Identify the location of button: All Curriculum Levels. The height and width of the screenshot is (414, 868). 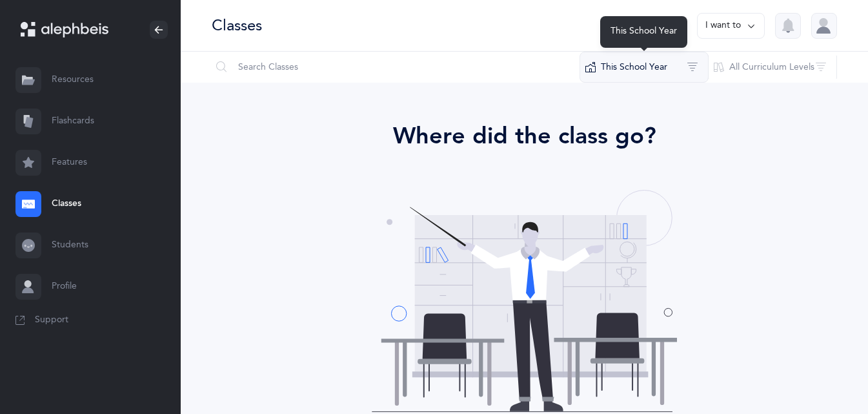
(773, 67).